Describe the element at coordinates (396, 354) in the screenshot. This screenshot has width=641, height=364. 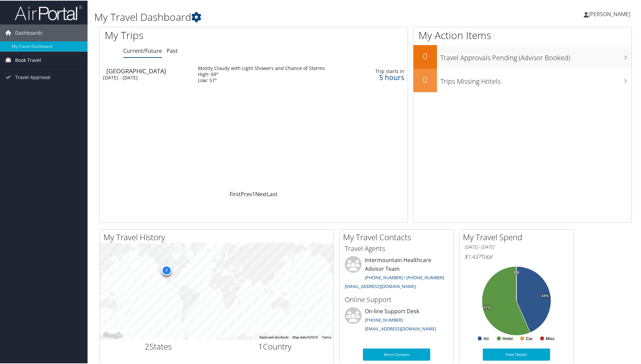
I see `a: More Contacts` at that location.